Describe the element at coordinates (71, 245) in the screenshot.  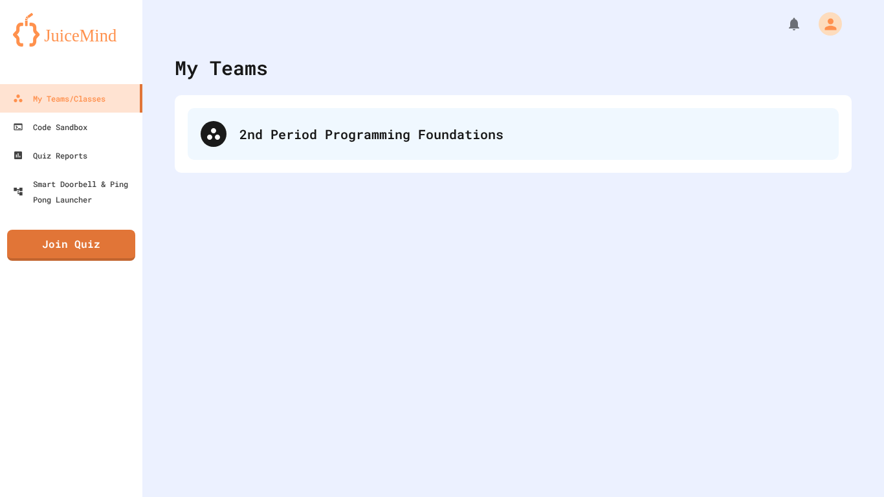
I see `a: Join Quiz` at that location.